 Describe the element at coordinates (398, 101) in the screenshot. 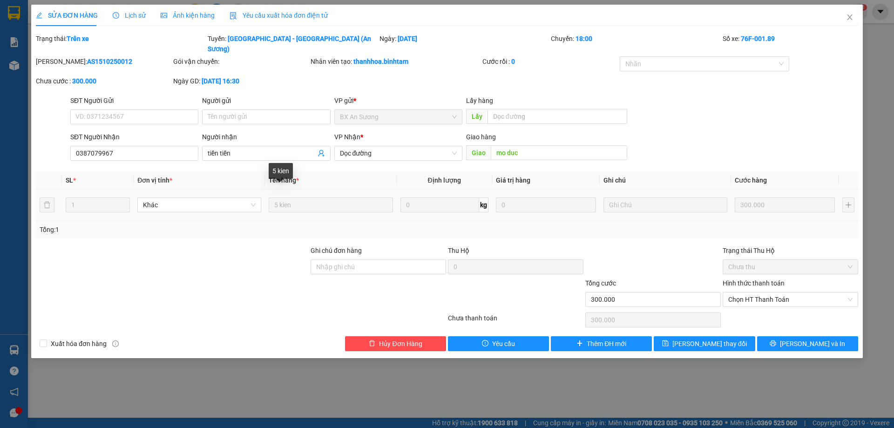

I see `div: VP gửi` at that location.